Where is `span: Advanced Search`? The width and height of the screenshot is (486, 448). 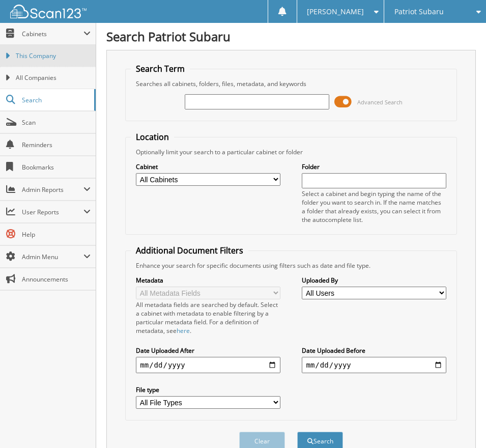 span: Advanced Search is located at coordinates (380, 102).